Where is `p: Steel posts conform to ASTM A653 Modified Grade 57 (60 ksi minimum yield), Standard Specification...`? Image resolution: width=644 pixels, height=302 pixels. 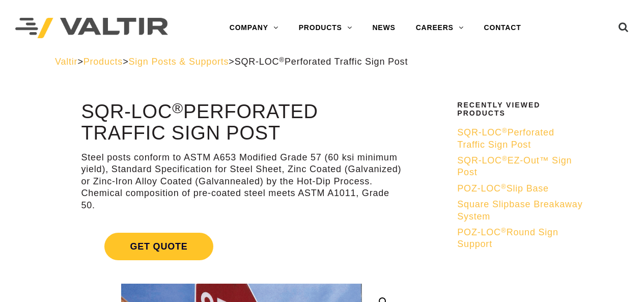
p: Steel posts conform to ASTM A653 Modified Grade 57 (60 ksi minimum yield), Standard Specification... is located at coordinates (241, 181).